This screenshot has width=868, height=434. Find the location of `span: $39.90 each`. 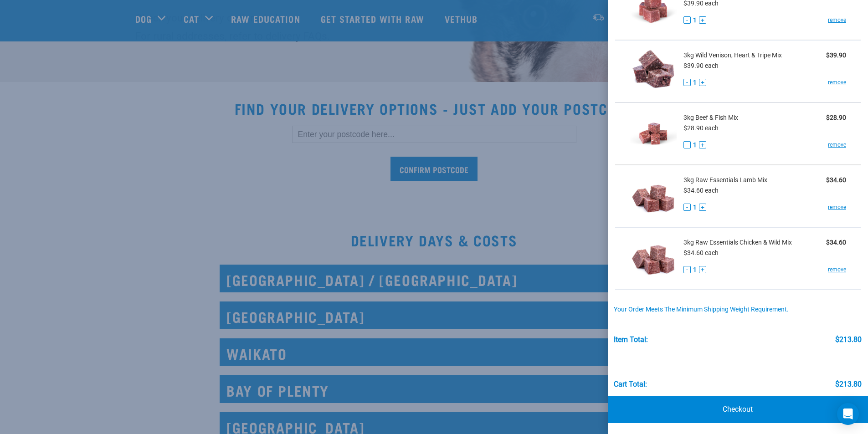

span: $39.90 each is located at coordinates (701, 66).